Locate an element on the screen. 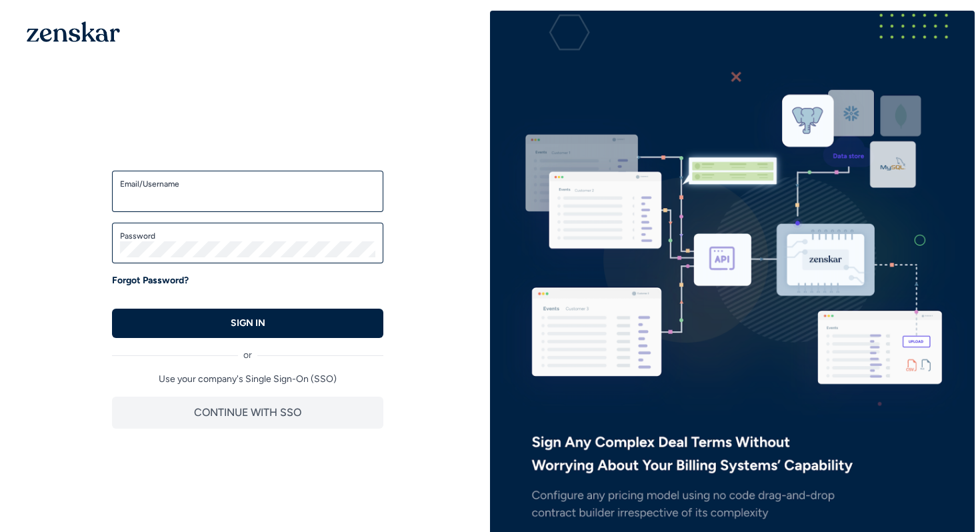 The image size is (980, 532). button: CONTINUE WITH SSO is located at coordinates (247, 412).